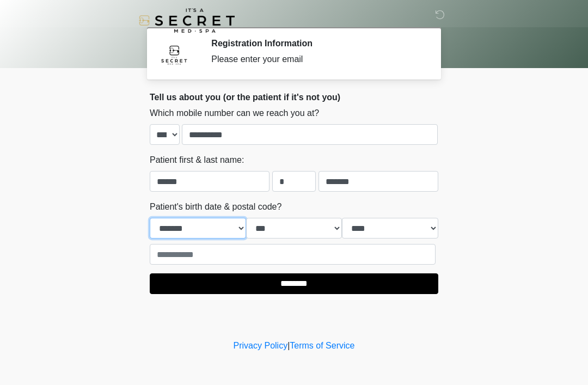  What do you see at coordinates (322, 345) in the screenshot?
I see `a: Terms of Service` at bounding box center [322, 345].